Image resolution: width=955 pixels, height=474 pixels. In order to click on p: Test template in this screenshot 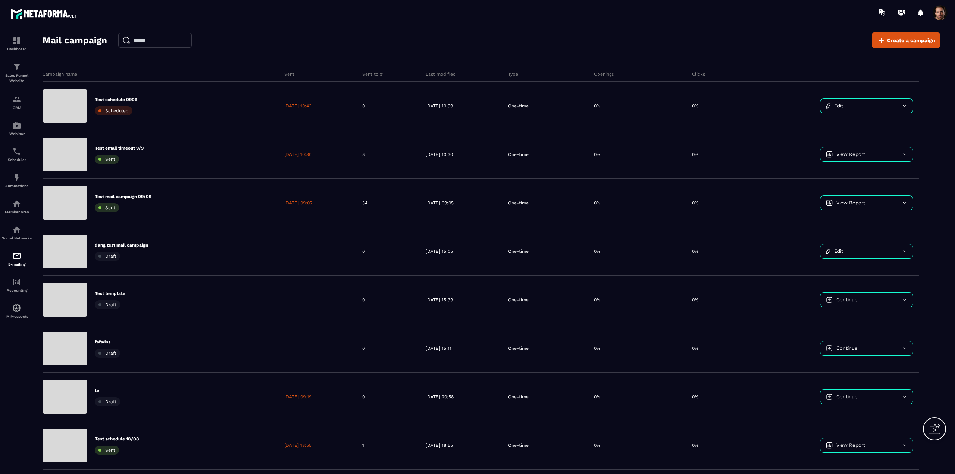, I will do `click(110, 294)`.